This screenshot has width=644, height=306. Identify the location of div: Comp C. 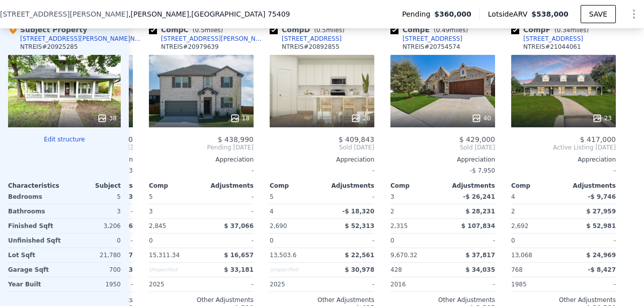
(188, 30).